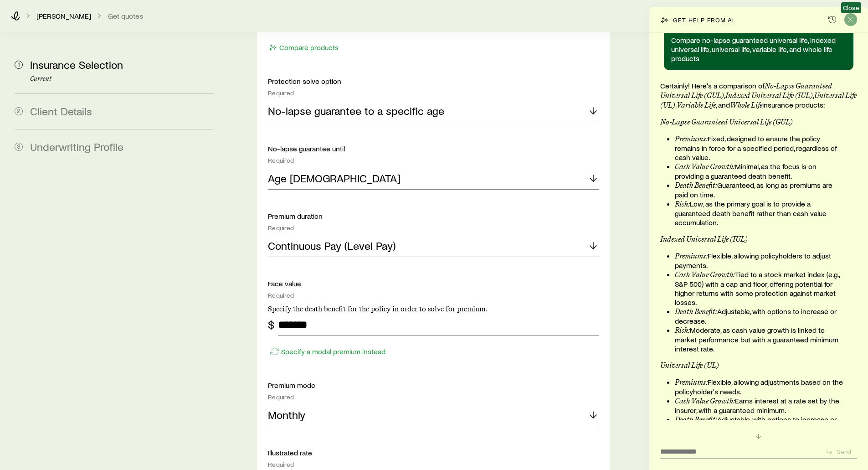  Describe the element at coordinates (761, 189) in the screenshot. I see `li: Guaranteed, as long as premiums are paid on time.` at that location.